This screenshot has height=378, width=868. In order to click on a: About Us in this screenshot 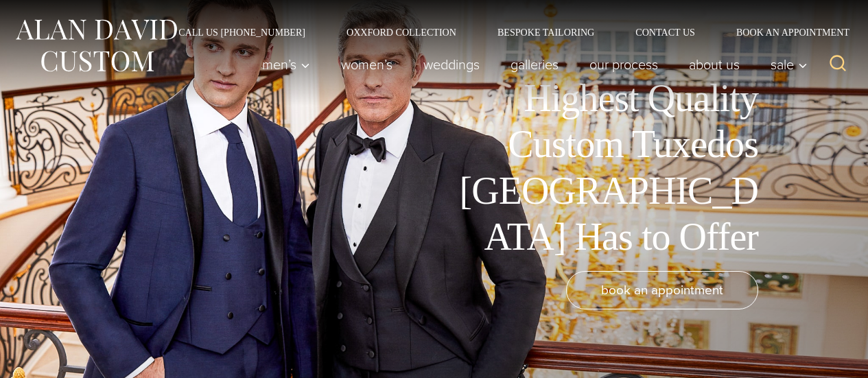, I will do `click(714, 65)`.